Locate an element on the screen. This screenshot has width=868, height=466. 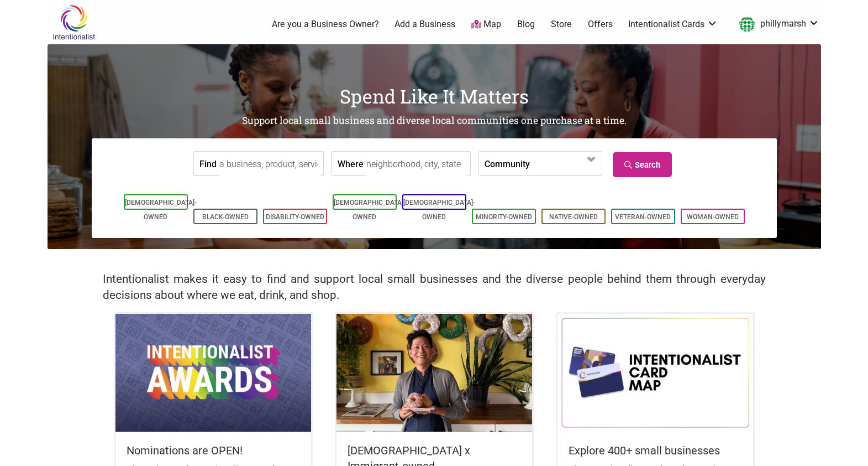
h2: Intentionalist makes it easy to find and support local small businesses and the diverse people be... is located at coordinates (434, 287).